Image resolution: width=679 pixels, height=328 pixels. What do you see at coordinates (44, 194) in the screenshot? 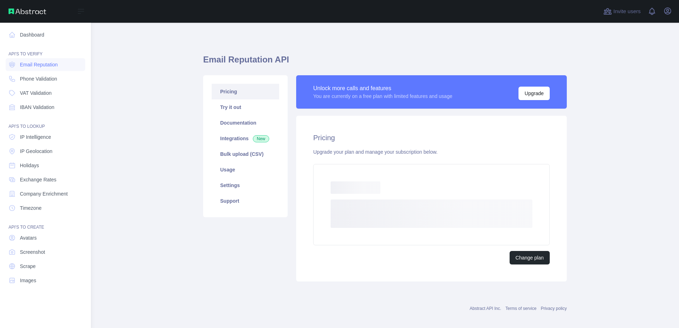
I see `span: Company Enrichment` at bounding box center [44, 194].